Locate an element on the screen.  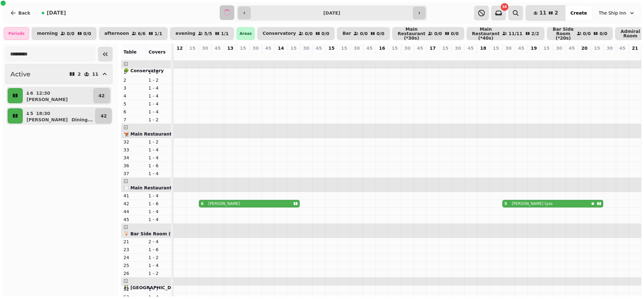
div: Areas is located at coordinates (245, 34).